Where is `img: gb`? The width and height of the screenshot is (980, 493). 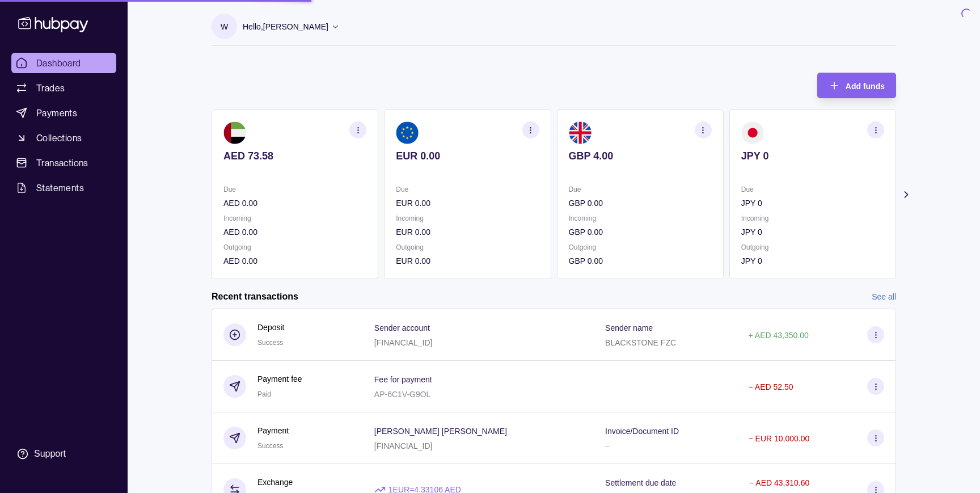 img: gb is located at coordinates (580, 133).